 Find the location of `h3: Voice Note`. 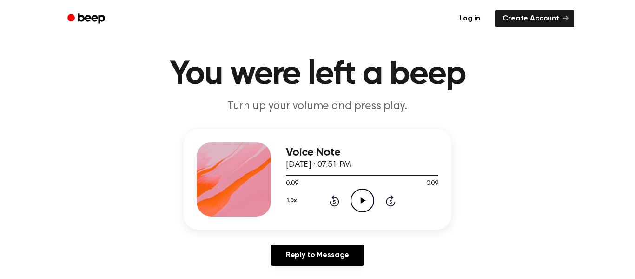

h3: Voice Note is located at coordinates (362, 152).